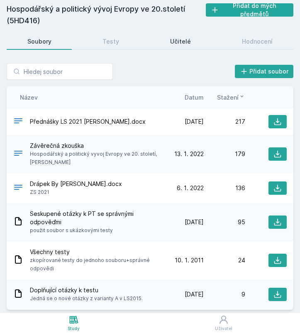  I want to click on div: Study, so click(74, 329).